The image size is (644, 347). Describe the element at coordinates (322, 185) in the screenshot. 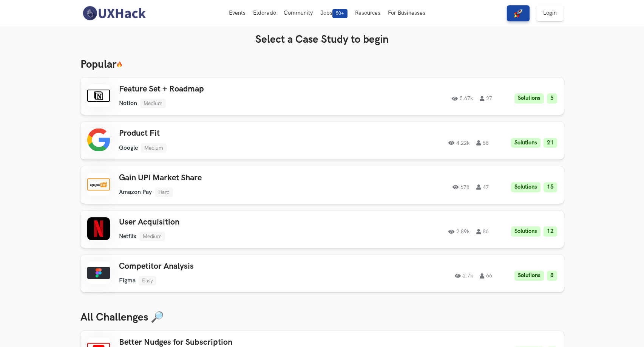

I see `a: Gain UPI Market ShareAmazon PayHard67847Solutions15` at that location.